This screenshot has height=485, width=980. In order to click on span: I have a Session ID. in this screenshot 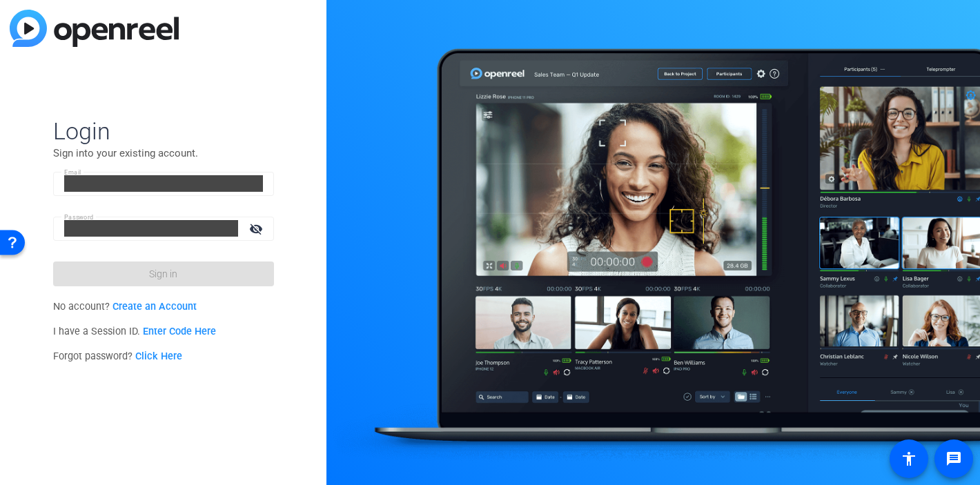, I will do `click(135, 331)`.